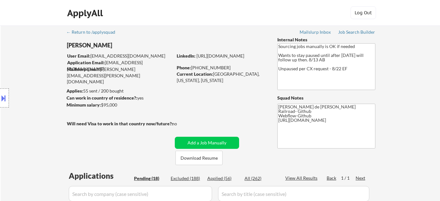  Describe the element at coordinates (326, 40) in the screenshot. I see `div: Internal Notes` at that location.